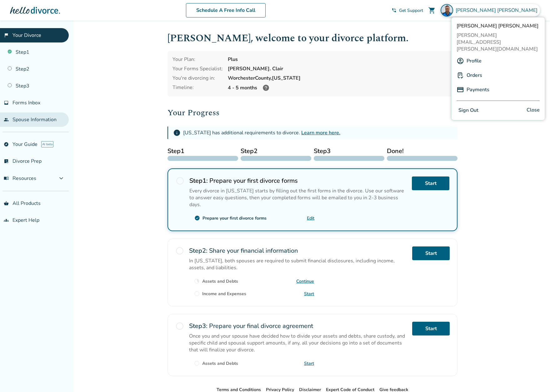  I want to click on div: Once you and your spouse have decided how to divide your assets and debts, share custody, and spe..., so click(298, 343).